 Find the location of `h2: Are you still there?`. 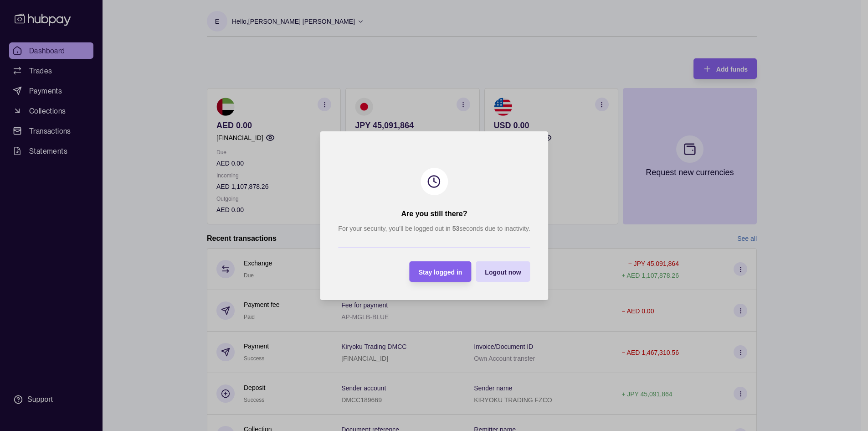

h2: Are you still there? is located at coordinates (434, 214).